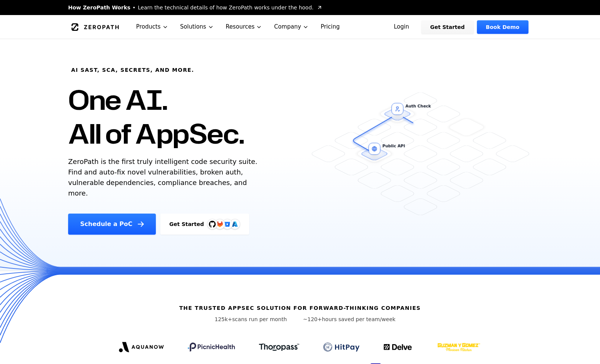  What do you see at coordinates (205, 224) in the screenshot?
I see `a: Get StartedGitHubGitLabAzure` at bounding box center [205, 224].